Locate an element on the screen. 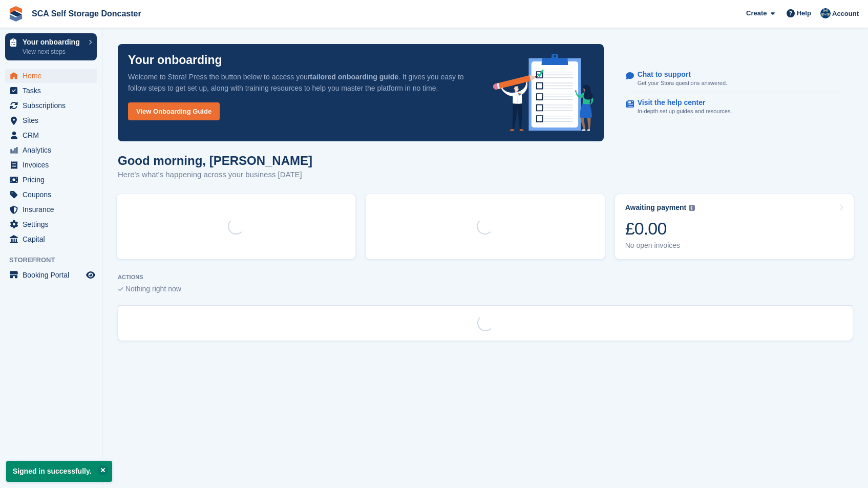  img: onboarding-info-6c161a55d2c0e0a8cae90662b2fe09162a5109e8cc188191df67fb4f79e88e88.svg is located at coordinates (543, 93).